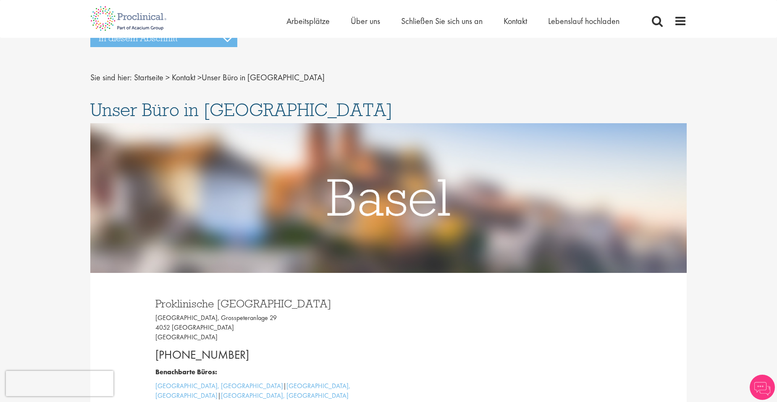 This screenshot has width=777, height=402. Describe the element at coordinates (111, 77) in the screenshot. I see `span: Sie sind hier:` at that location.